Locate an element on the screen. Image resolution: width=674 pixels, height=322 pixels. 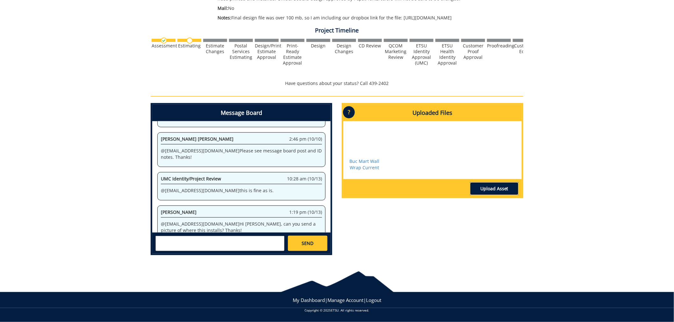
div: Estimate Changes is located at coordinates (215, 49).